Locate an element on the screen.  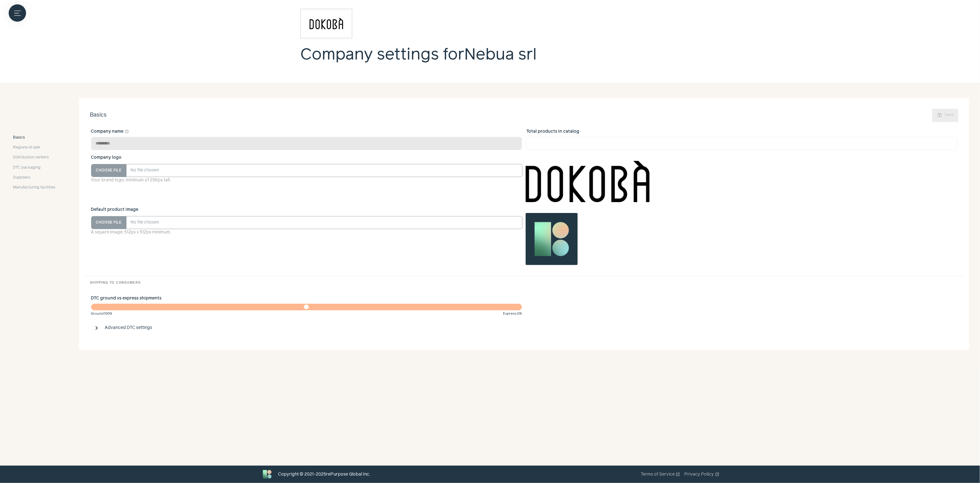
span: Company logo is located at coordinates (106, 157).